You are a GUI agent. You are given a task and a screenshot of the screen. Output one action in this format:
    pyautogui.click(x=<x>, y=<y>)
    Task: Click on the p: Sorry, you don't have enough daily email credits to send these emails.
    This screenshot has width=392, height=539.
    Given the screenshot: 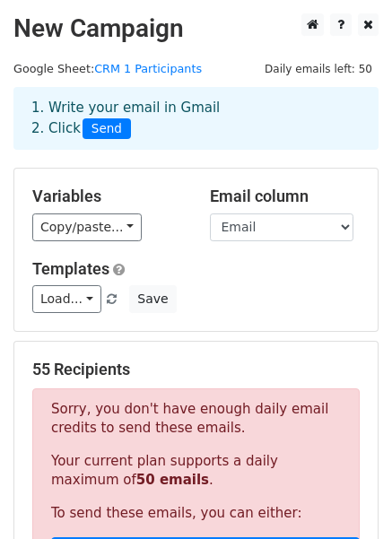 What is the action you would take?
    pyautogui.click(x=196, y=419)
    